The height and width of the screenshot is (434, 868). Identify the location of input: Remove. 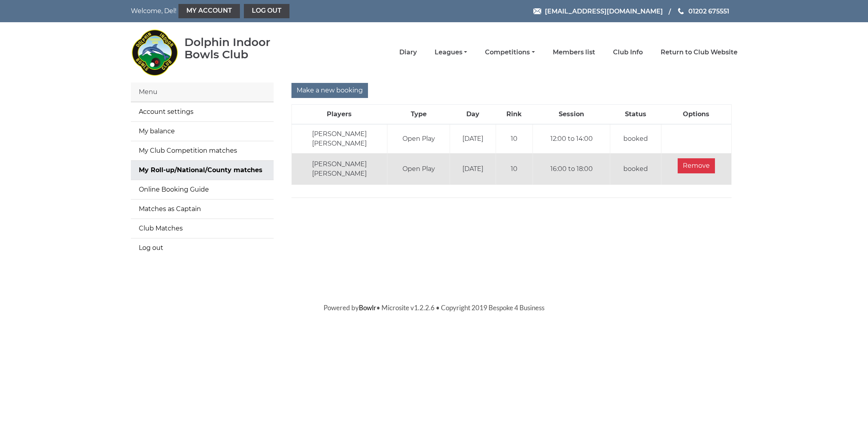
(696, 166).